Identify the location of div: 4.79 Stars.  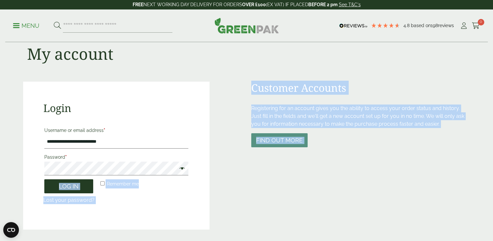
(386, 25).